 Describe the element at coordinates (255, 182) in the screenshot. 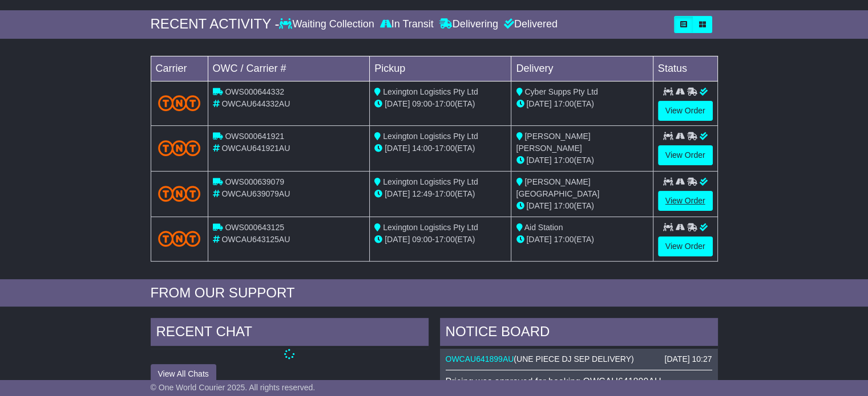

I see `span: OWS000639079` at that location.